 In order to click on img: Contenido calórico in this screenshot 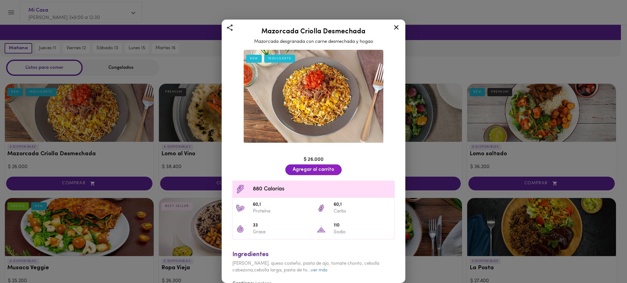, I will do `click(240, 189)`.